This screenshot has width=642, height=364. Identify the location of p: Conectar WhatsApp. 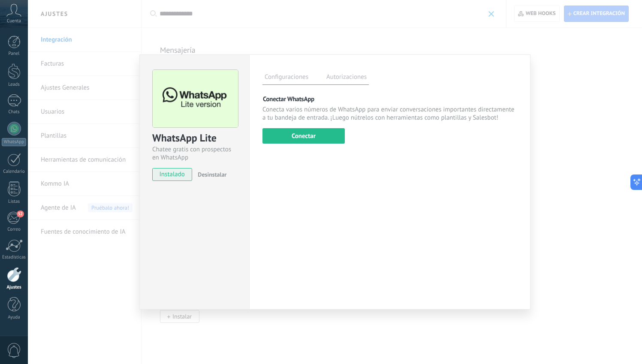
(390, 99).